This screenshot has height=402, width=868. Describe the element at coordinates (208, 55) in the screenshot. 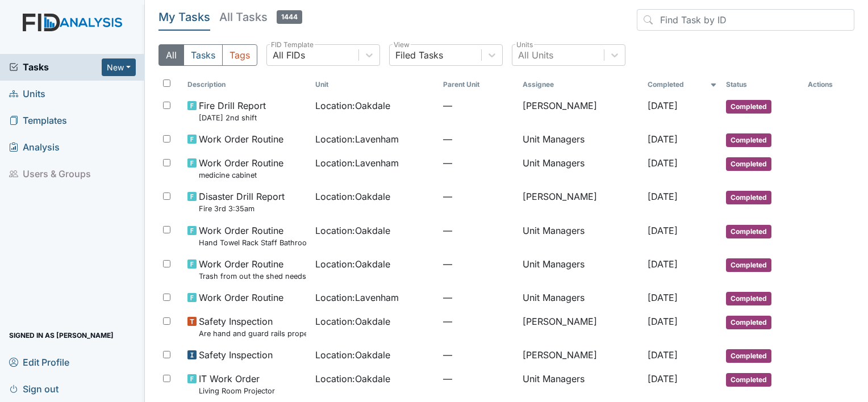

I see `div: Type filter` at that location.